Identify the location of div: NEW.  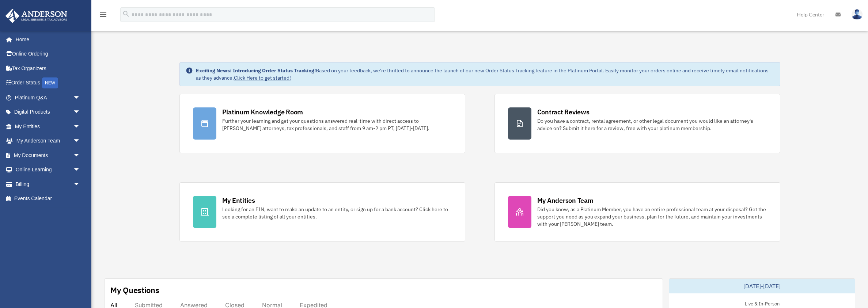
(50, 83).